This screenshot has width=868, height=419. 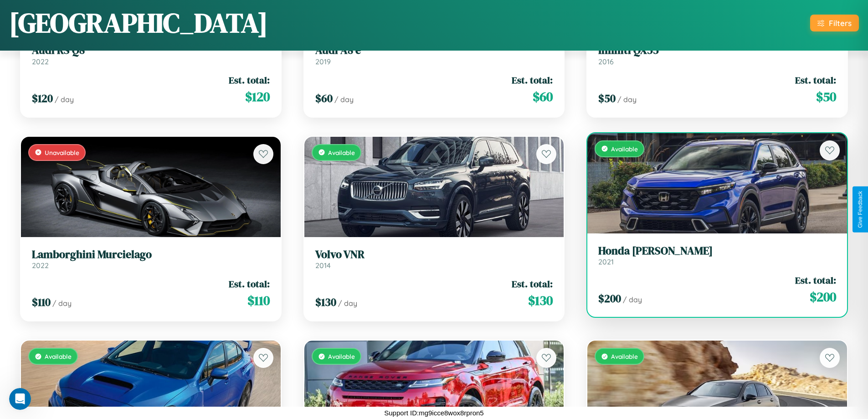 I want to click on h3: Volvo VNR, so click(x=434, y=254).